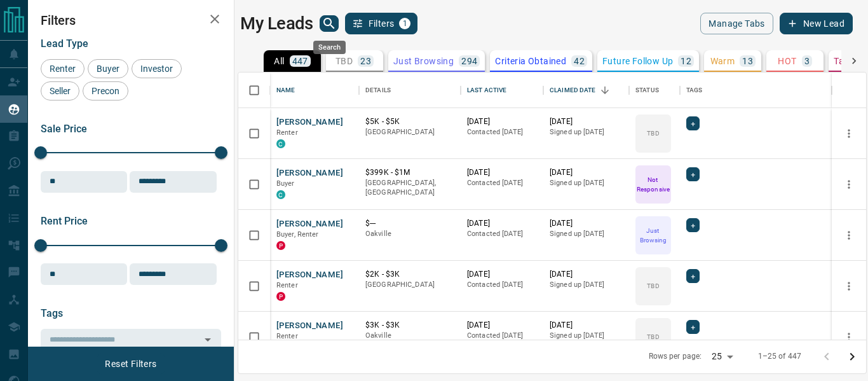 The width and height of the screenshot is (868, 381). I want to click on button: Reset Filters, so click(130, 363).